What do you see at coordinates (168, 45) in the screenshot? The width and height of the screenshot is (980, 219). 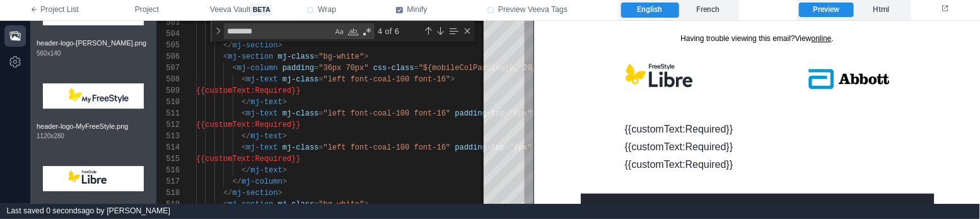 I see `div: 505` at bounding box center [168, 45].